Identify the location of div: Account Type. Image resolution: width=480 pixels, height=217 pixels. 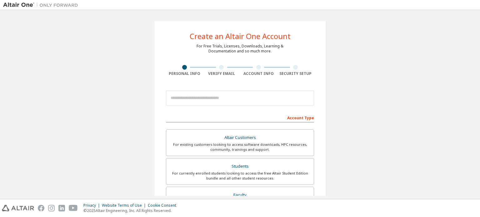
(240, 117).